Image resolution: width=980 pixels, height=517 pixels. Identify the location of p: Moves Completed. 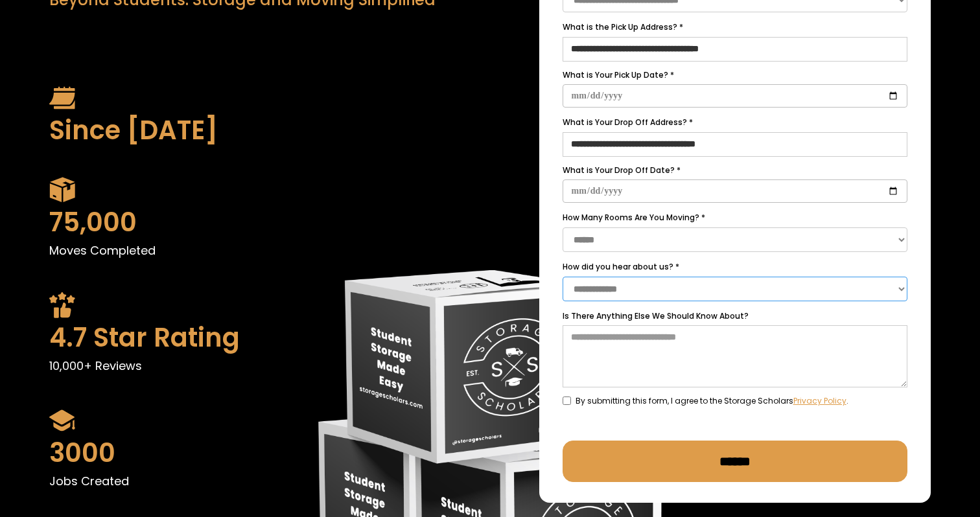
(245, 250).